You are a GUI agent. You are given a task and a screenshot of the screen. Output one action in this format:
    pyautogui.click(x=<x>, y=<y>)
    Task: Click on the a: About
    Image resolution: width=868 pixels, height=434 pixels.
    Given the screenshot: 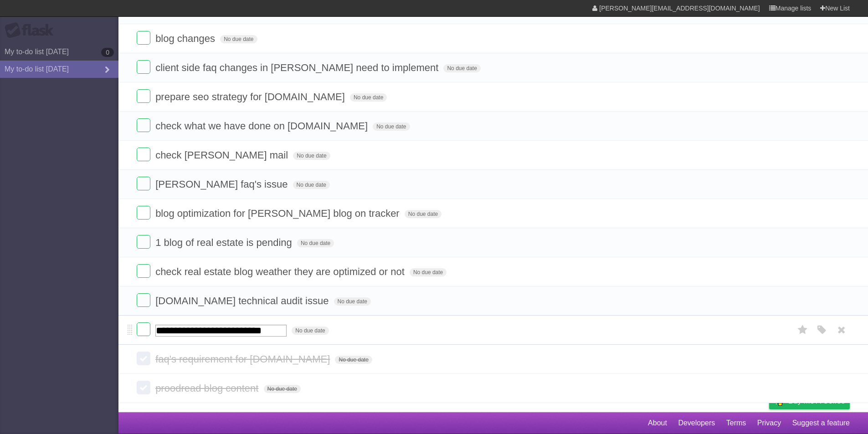 What is the action you would take?
    pyautogui.click(x=658, y=423)
    